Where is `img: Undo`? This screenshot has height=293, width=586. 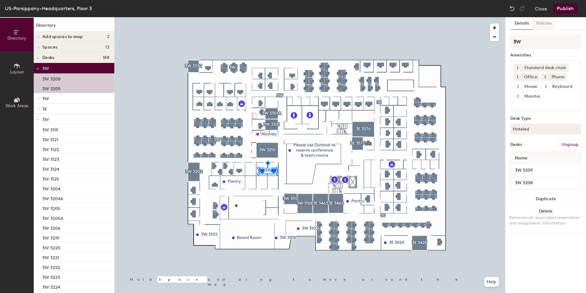 img: Undo is located at coordinates (513, 9).